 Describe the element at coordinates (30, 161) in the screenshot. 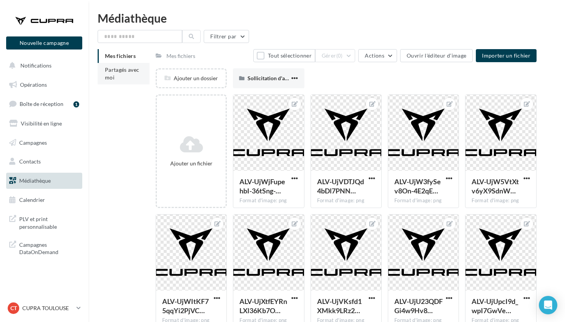

I see `span: Contacts` at that location.